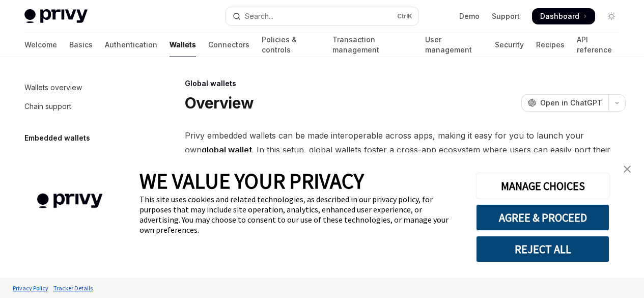 The image size is (644, 298). I want to click on a: Wallets, so click(183, 45).